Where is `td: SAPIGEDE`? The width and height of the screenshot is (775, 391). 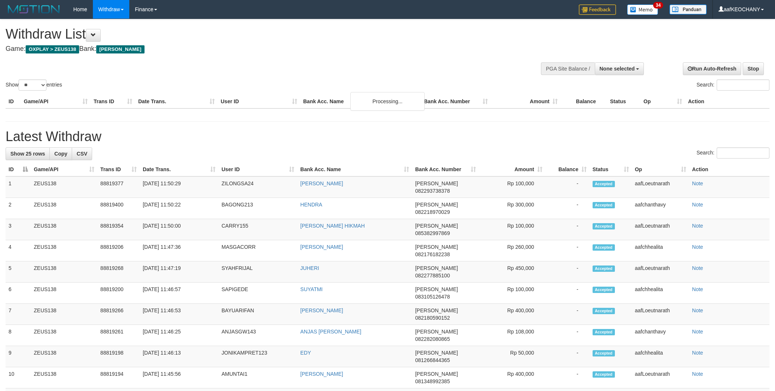
td: SAPIGEDE is located at coordinates (258, 293).